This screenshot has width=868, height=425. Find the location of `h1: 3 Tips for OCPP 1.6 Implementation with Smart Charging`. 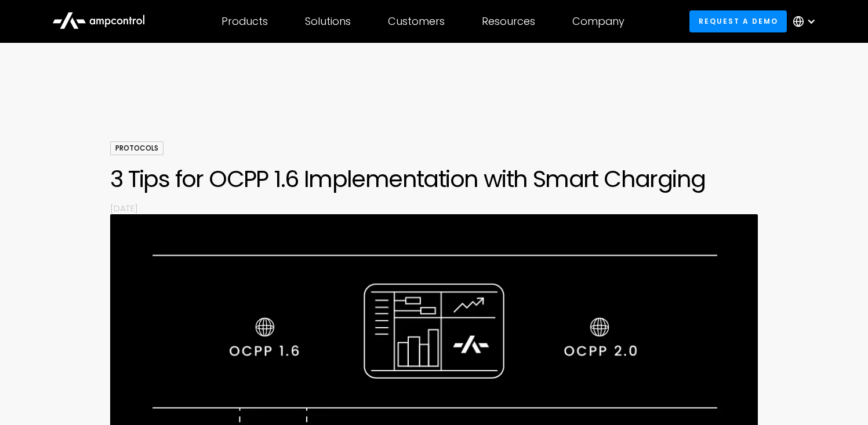

h1: 3 Tips for OCPP 1.6 Implementation with Smart Charging is located at coordinates (434, 179).